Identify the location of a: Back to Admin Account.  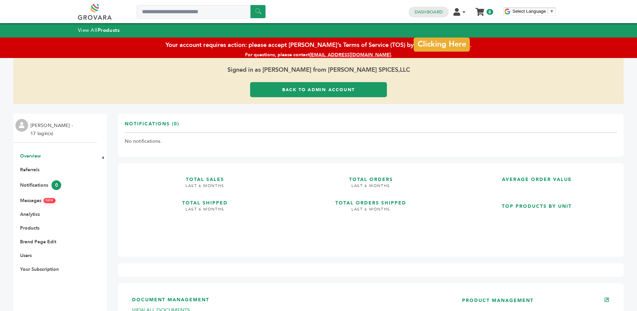
(319, 89).